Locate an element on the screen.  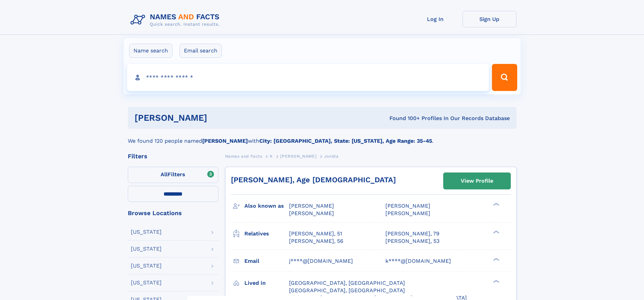
h3: Relatives is located at coordinates (267, 233).